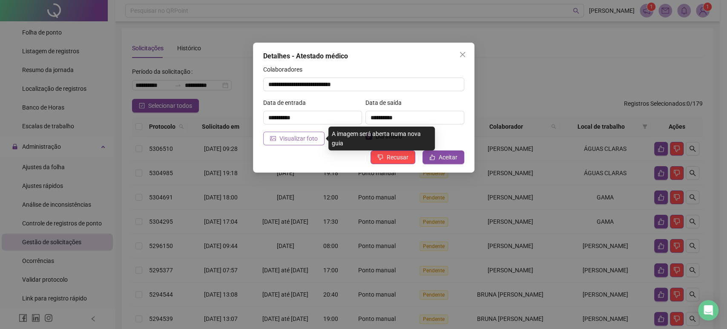  Describe the element at coordinates (386, 103) in the screenshot. I see `label: Data de saída` at that location.